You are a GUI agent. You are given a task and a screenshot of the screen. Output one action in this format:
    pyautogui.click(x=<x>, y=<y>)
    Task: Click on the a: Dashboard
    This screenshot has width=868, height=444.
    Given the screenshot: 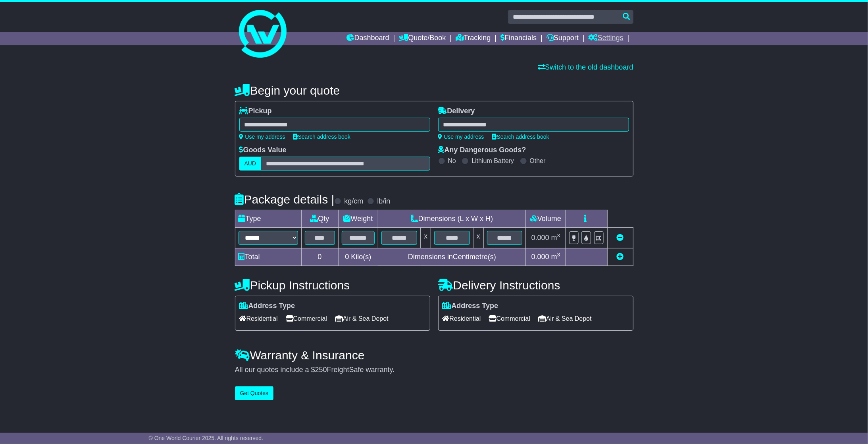 What is the action you would take?
    pyautogui.click(x=368, y=39)
    